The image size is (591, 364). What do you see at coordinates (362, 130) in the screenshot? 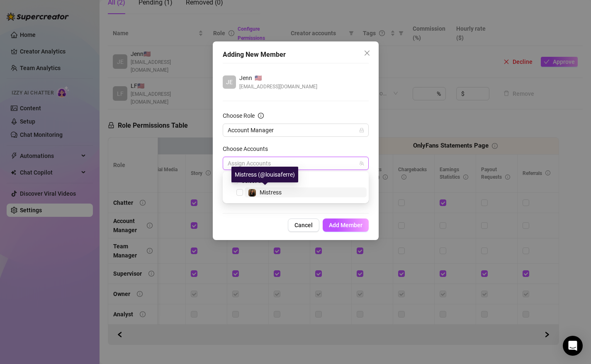
I see `span: lock` at bounding box center [362, 130].